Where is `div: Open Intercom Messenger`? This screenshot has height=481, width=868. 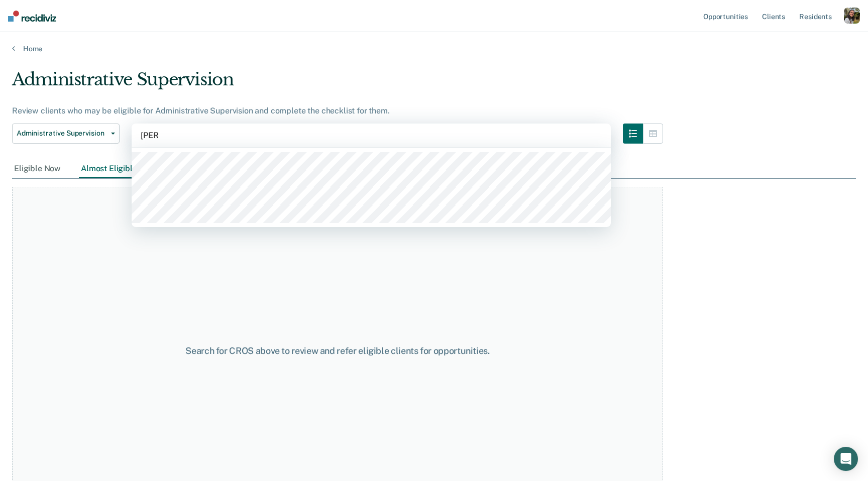 div: Open Intercom Messenger is located at coordinates (846, 459).